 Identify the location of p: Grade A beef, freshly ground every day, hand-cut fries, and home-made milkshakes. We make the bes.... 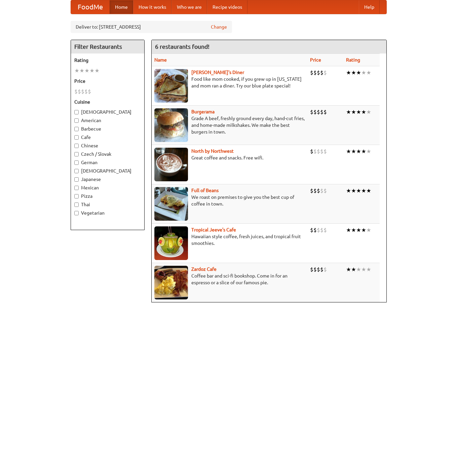
(230, 125).